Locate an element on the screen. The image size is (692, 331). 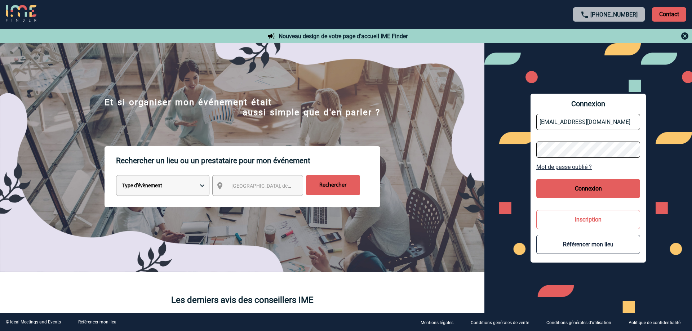
input: Email * is located at coordinates (588, 122).